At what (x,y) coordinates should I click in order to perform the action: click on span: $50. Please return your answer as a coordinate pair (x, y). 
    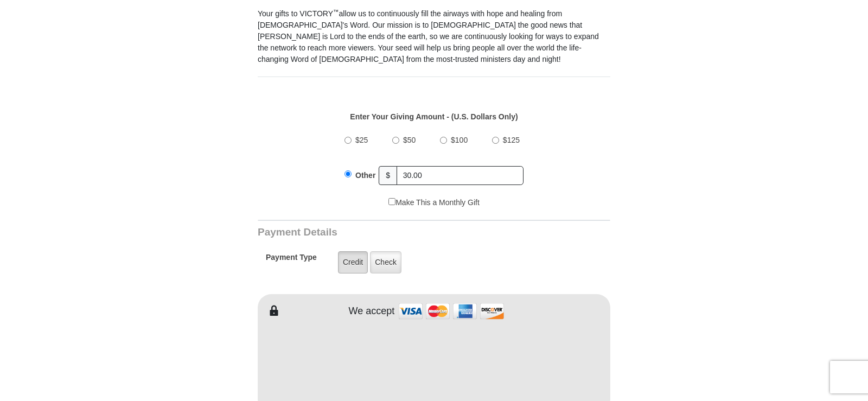
    Looking at the image, I should click on (409, 140).